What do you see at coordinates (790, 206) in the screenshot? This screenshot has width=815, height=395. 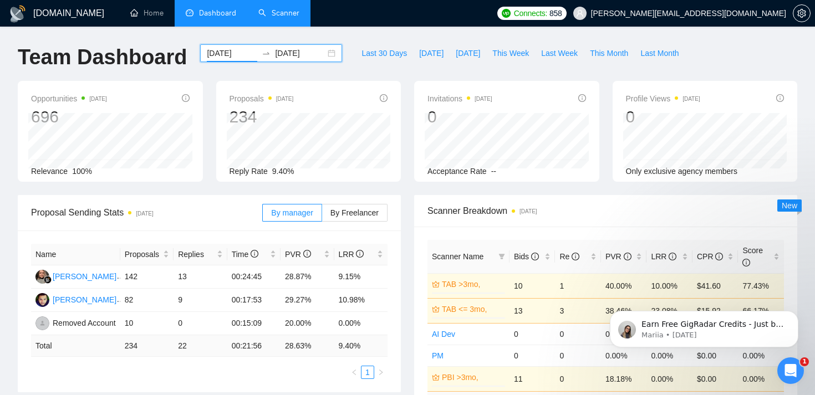 I see `span: New` at bounding box center [790, 206].